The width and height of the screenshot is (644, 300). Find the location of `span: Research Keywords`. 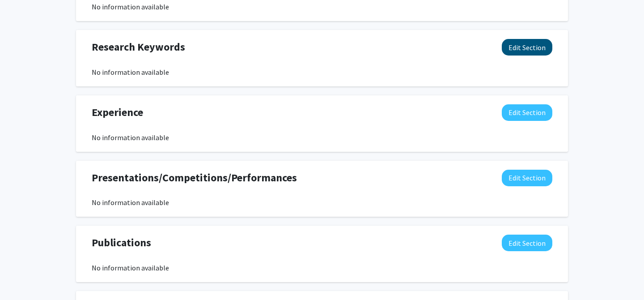

span: Research Keywords is located at coordinates (138, 47).